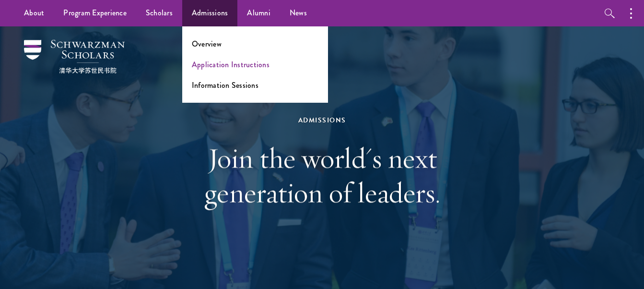 The image size is (644, 289). Describe the element at coordinates (207, 44) in the screenshot. I see `a: Overview` at that location.